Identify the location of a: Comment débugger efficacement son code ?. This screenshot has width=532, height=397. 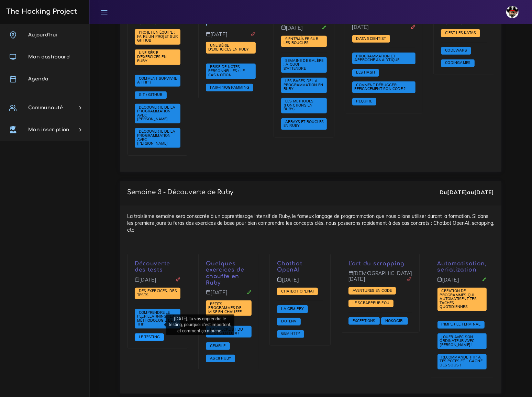
(381, 87).